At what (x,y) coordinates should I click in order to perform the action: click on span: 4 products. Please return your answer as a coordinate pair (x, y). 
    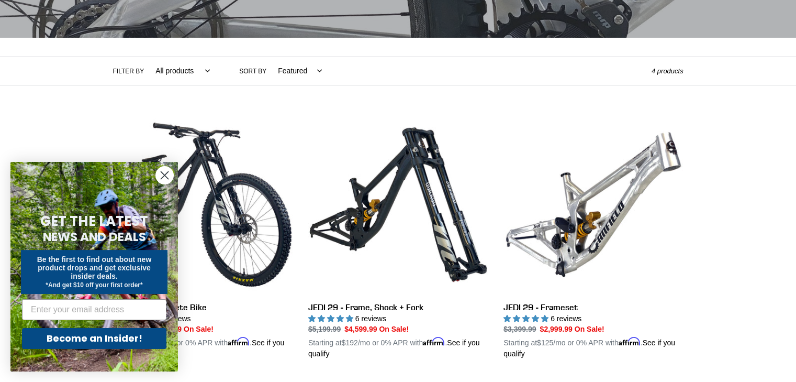
    Looking at the image, I should click on (667, 71).